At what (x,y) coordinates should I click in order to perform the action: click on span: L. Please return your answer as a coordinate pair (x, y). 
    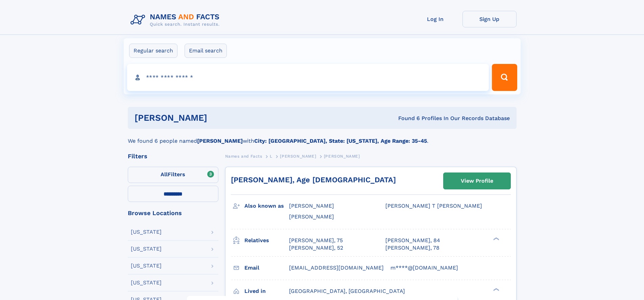
    Looking at the image, I should click on (271, 156).